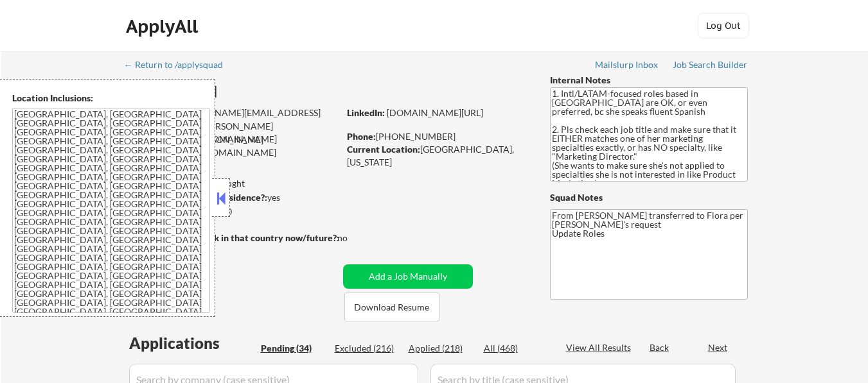 The width and height of the screenshot is (868, 383). Describe the element at coordinates (649, 197) in the screenshot. I see `div: Squad Notes` at that location.